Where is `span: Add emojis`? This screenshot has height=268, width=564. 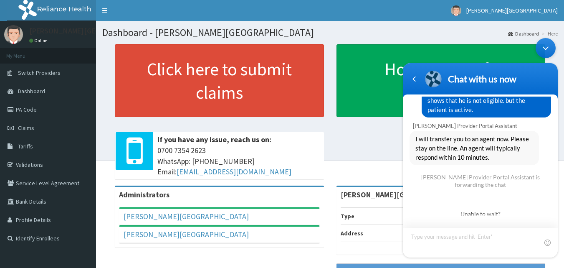 span: Add emojis is located at coordinates (149, 208).